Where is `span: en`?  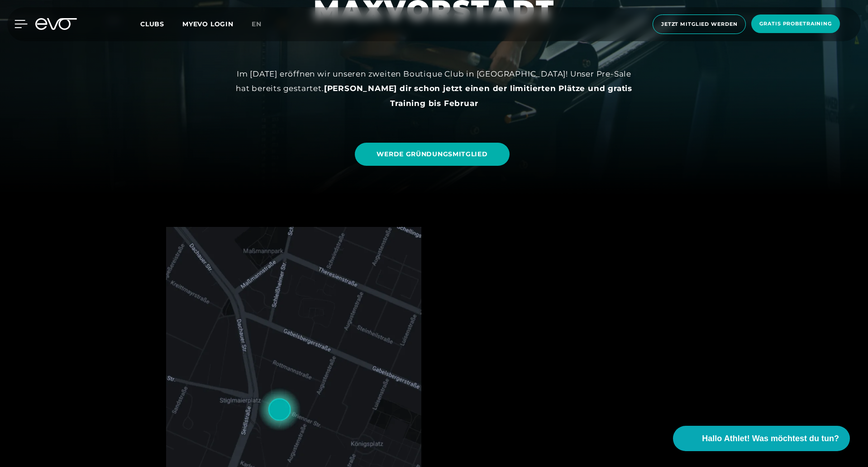
span: en is located at coordinates (257, 24).